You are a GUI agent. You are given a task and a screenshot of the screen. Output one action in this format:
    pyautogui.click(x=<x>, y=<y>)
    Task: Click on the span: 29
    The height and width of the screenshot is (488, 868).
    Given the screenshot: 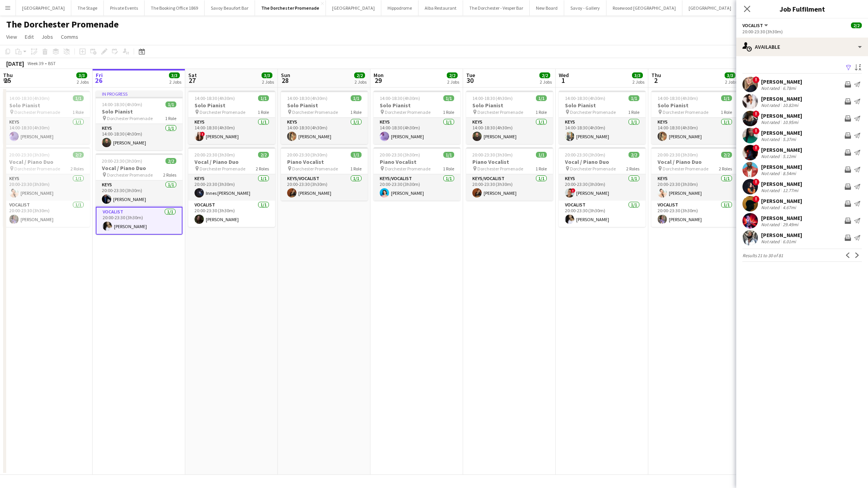 What is the action you would take?
    pyautogui.click(x=378, y=80)
    